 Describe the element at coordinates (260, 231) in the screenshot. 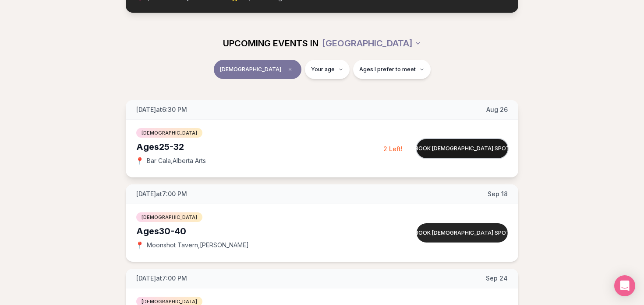

I see `div: Ages 30-40` at that location.